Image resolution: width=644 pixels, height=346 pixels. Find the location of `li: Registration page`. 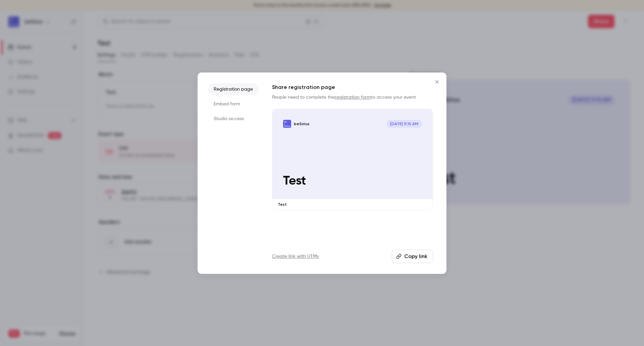

li: Registration page is located at coordinates (233, 89).